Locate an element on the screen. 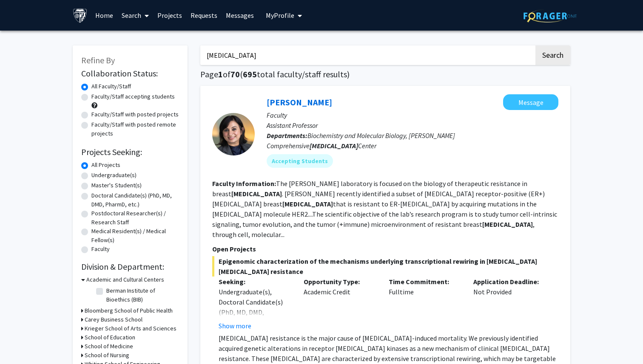  span: My Profile is located at coordinates (280, 15).